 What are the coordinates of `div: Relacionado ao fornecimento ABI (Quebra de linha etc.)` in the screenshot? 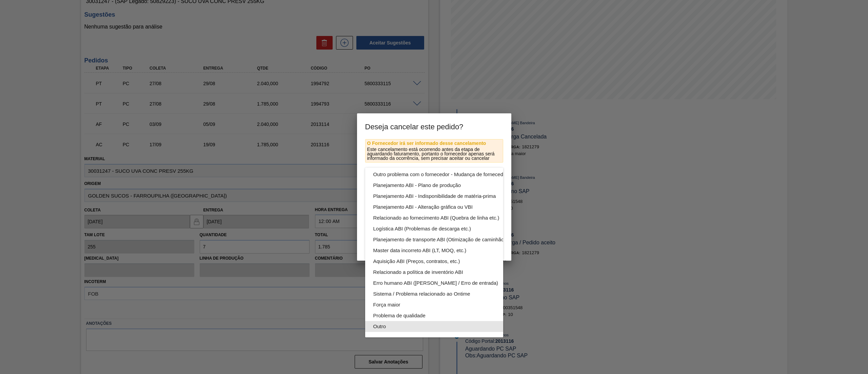 It's located at (450, 218).